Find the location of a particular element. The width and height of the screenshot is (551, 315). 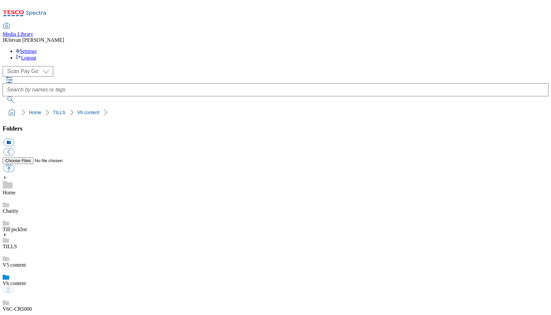

a: V6C-CR5000 is located at coordinates (17, 309).